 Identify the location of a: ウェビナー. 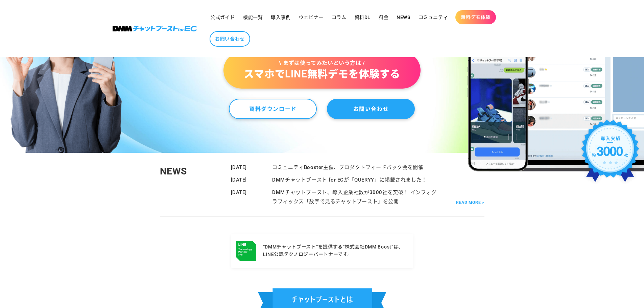
(311, 18).